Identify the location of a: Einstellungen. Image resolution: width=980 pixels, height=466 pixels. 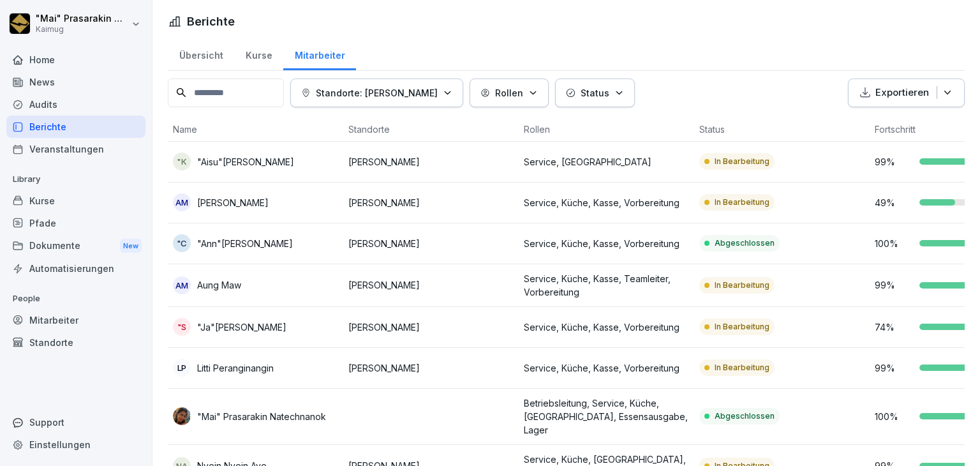
(75, 444).